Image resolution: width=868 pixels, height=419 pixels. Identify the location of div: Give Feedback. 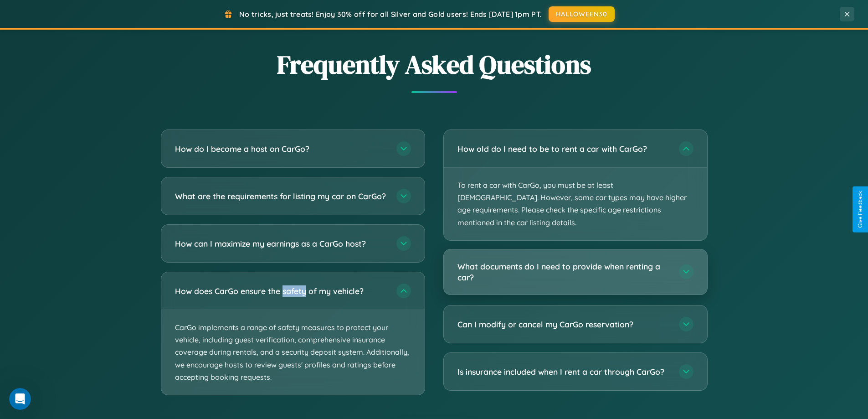
(860, 210).